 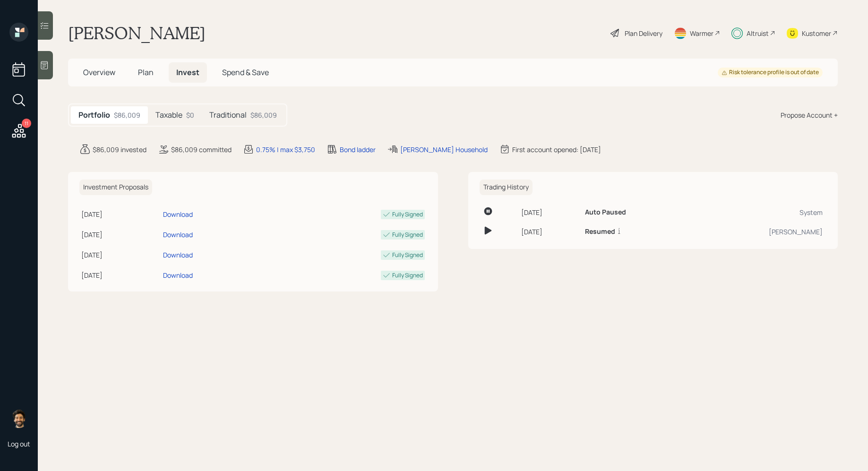 I want to click on h6: Auto Paused, so click(x=605, y=212).